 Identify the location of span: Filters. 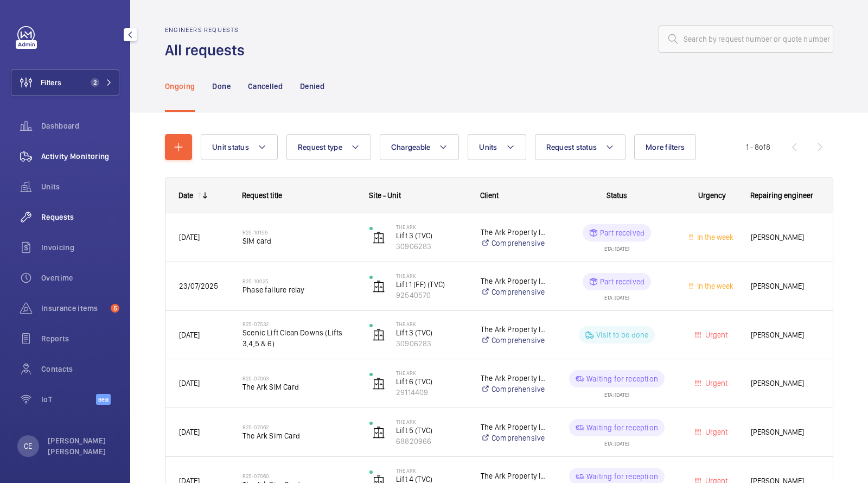
(51, 82).